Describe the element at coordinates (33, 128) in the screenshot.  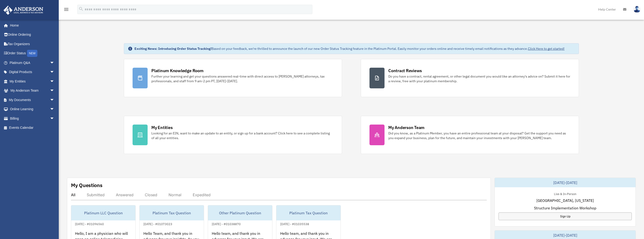
I see `a: Events Calendar` at that location.